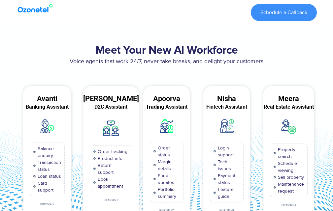  I want to click on div: Fintech Assistant, so click(226, 107).